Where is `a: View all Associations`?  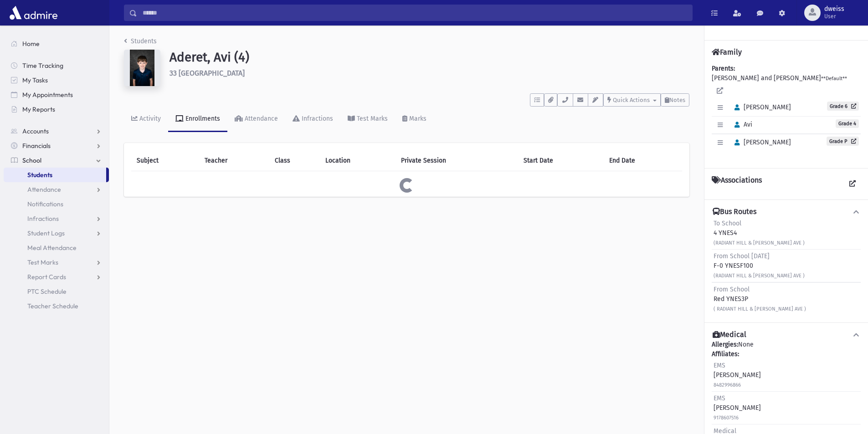
a: View all Associations is located at coordinates (852, 184).